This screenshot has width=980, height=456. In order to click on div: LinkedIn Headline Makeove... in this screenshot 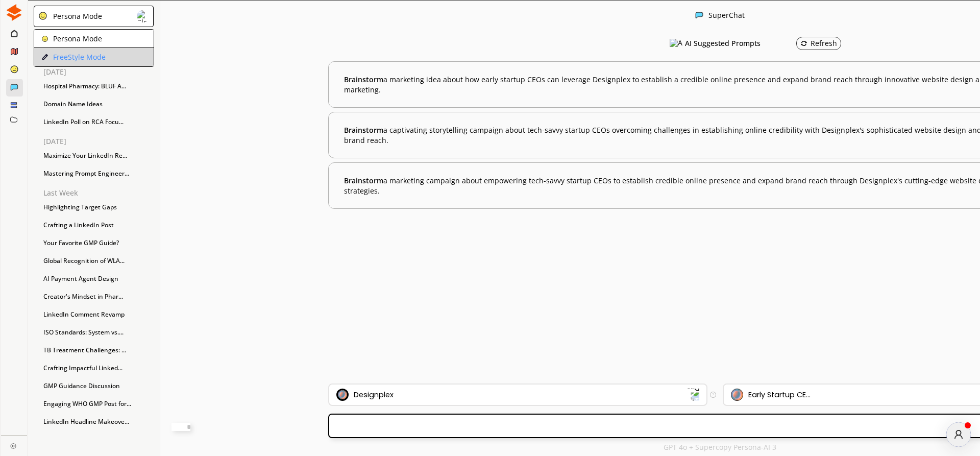, I will do `click(98, 421)`.